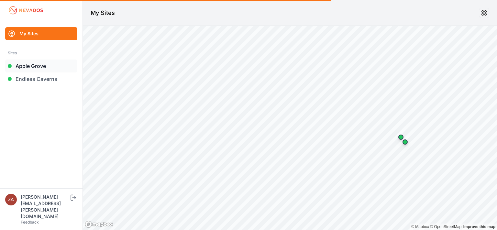 The image size is (497, 230). Describe the element at coordinates (11, 200) in the screenshot. I see `img: zachary.brogan@energixrenewables.com` at that location.